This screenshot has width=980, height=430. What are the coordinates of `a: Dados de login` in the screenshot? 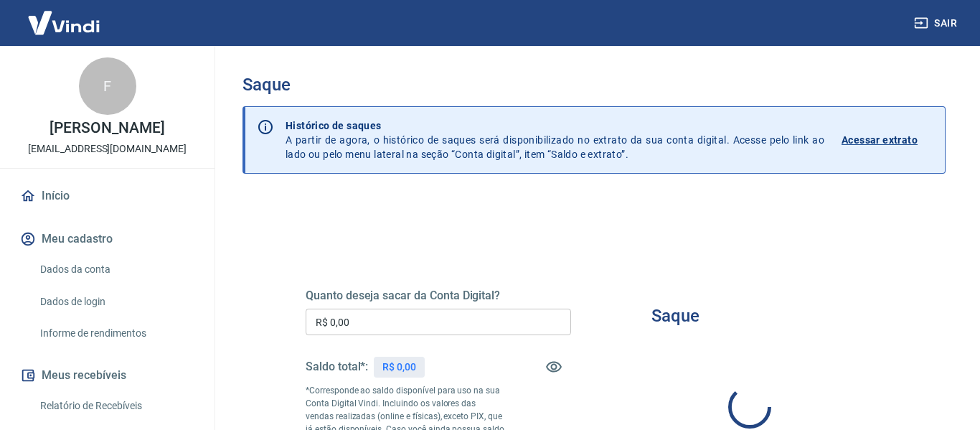 It's located at (116, 302).